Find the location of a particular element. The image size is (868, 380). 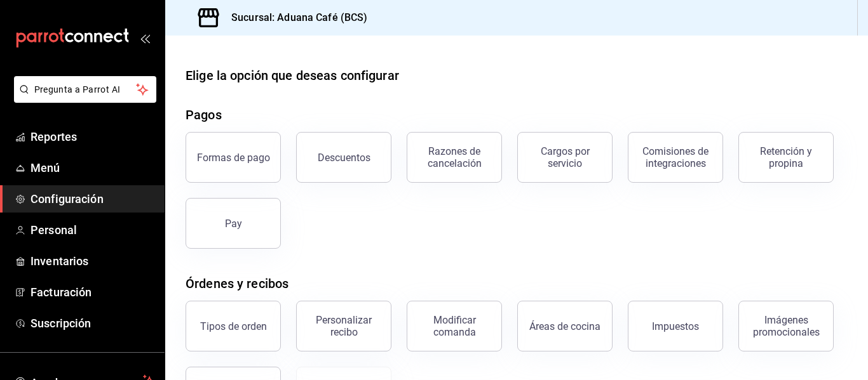

div: Retención y propina is located at coordinates (787, 157).